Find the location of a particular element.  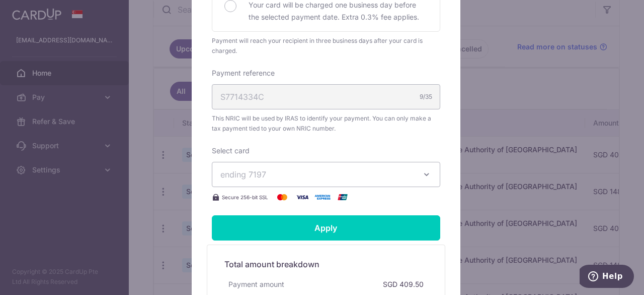

img: UnionPay is located at coordinates (343, 197).